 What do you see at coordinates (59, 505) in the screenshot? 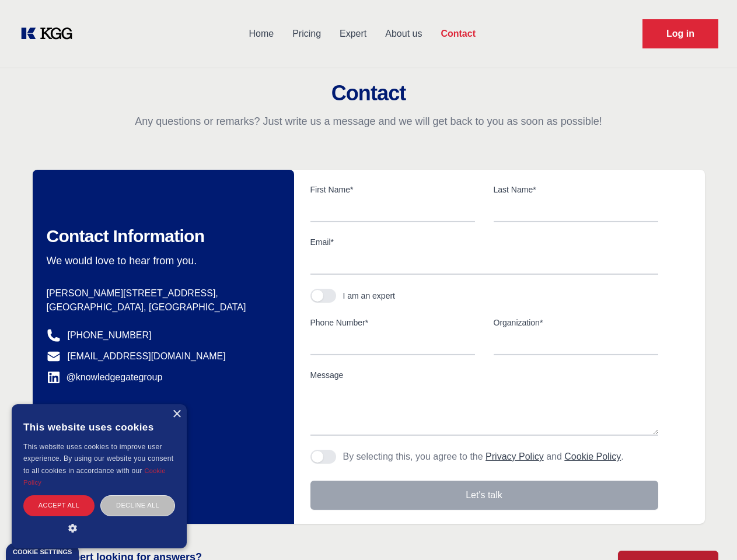
I see `div: Accept all` at bounding box center [59, 505].